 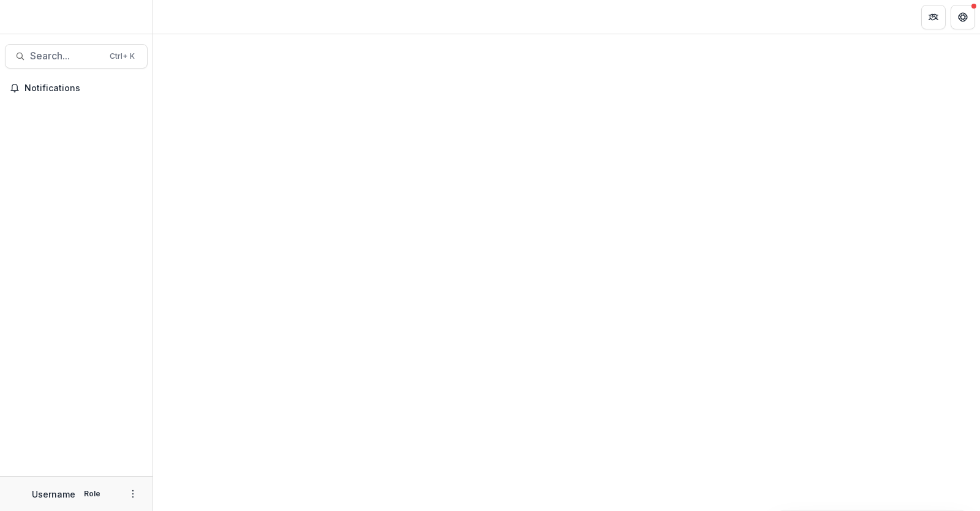 What do you see at coordinates (83, 88) in the screenshot?
I see `span: Notifications` at bounding box center [83, 88].